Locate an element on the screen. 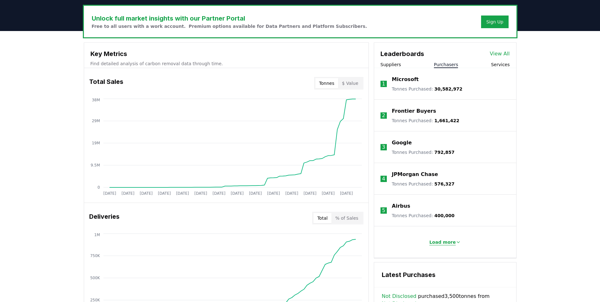 This screenshot has height=302, width=600. p: Google is located at coordinates (402, 143).